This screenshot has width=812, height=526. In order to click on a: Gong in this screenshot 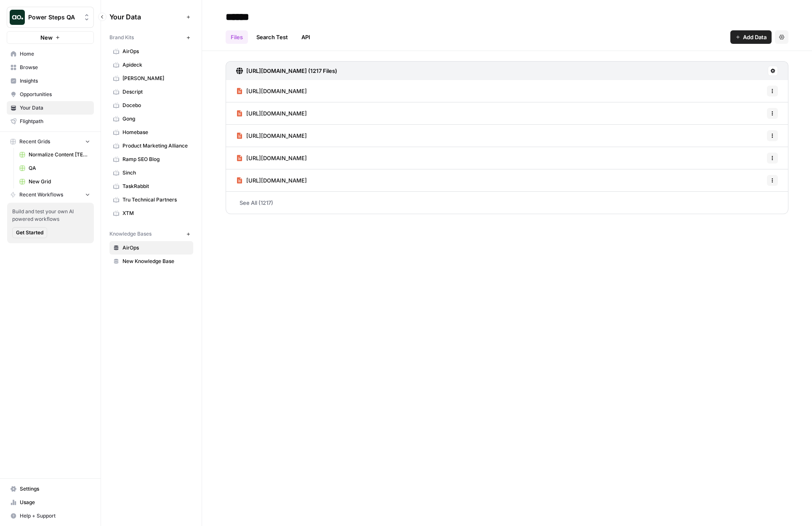, I will do `click(151, 119)`.